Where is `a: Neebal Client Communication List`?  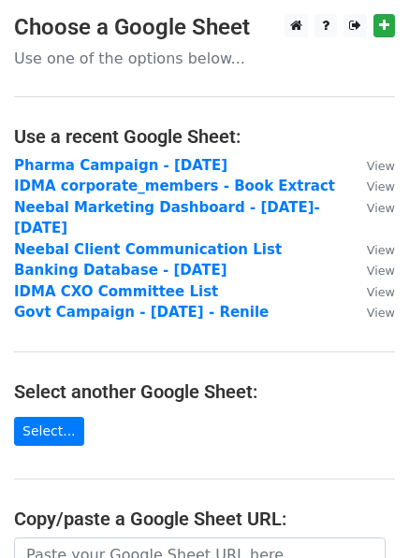
a: Neebal Client Communication List is located at coordinates (148, 250).